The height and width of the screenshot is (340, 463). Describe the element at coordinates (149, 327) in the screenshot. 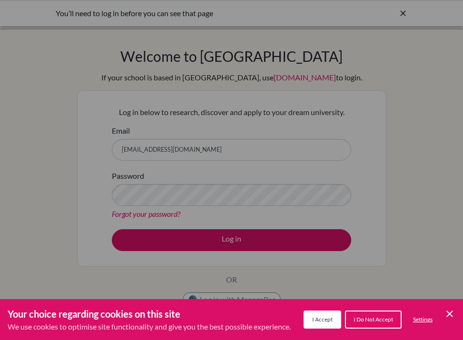

I see `p: We use cookies to optimise site functionality and give you the best possible experience.` at that location.